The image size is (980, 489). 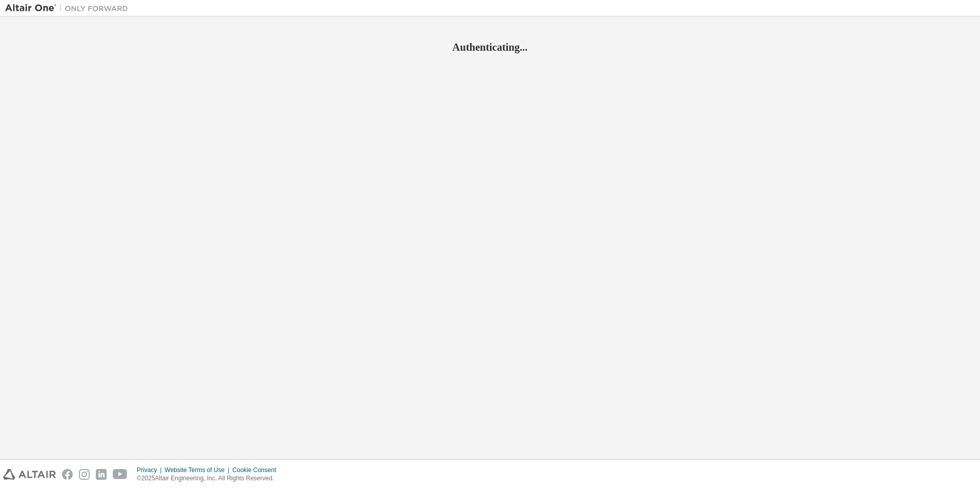 What do you see at coordinates (101, 474) in the screenshot?
I see `img: linkedin.svg` at bounding box center [101, 474].